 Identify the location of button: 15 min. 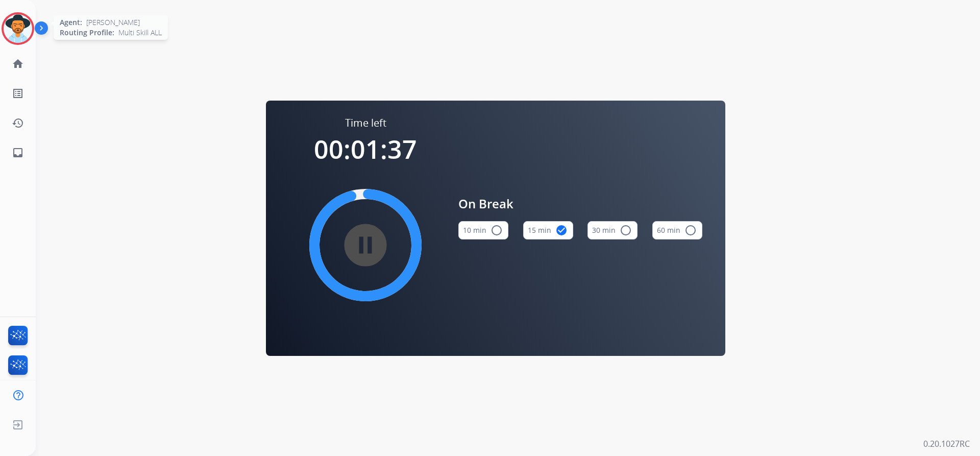
(548, 230).